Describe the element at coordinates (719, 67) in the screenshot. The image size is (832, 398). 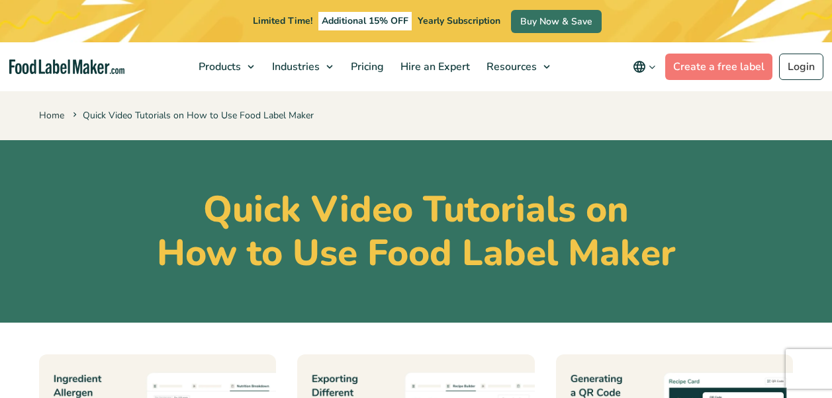
I see `a: Create a free label` at that location.